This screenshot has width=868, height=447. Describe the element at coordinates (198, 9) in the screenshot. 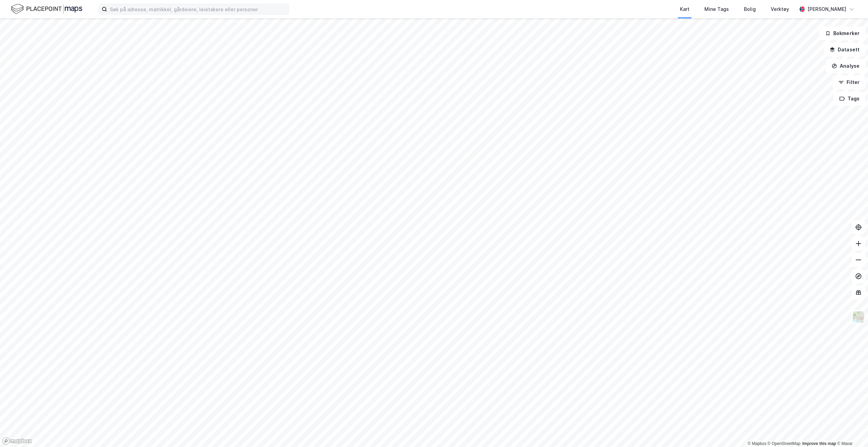

I see `input: Søk på adresse, matrikkel, gårdeiere, leietakere eller personer` at that location.